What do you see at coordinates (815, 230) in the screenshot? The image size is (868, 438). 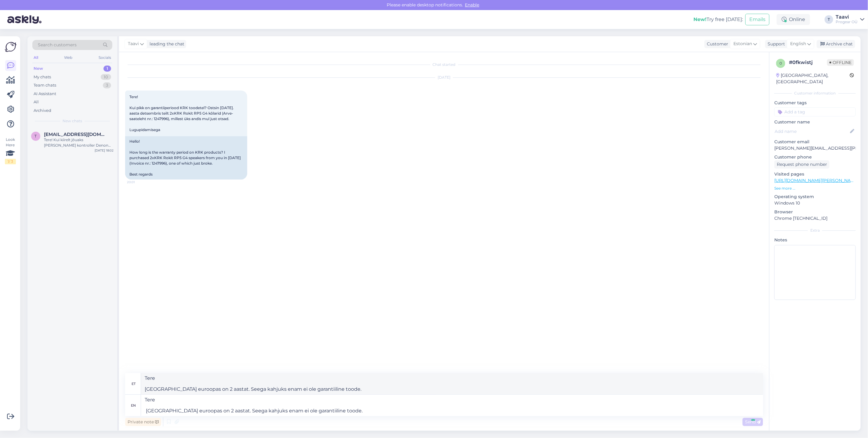 I see `div: Extra` at bounding box center [815, 230].